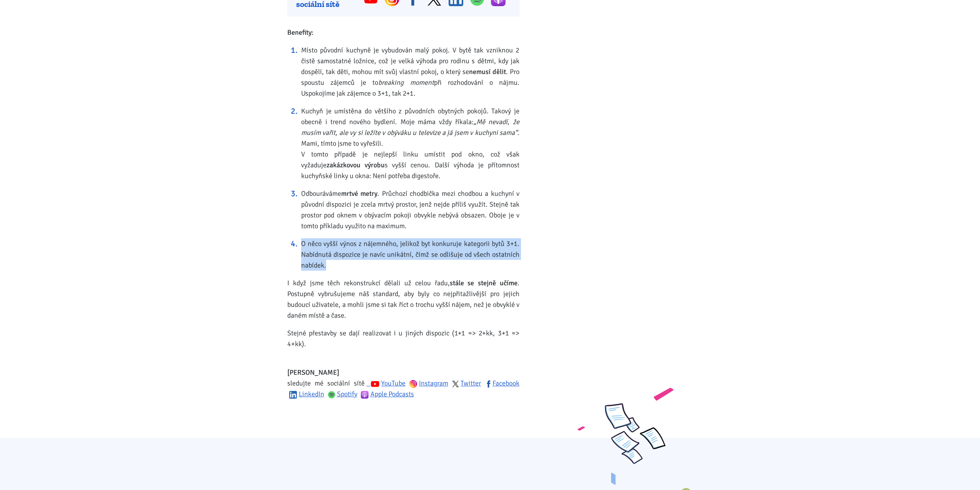  I want to click on img: youtube.svg, so click(375, 383).